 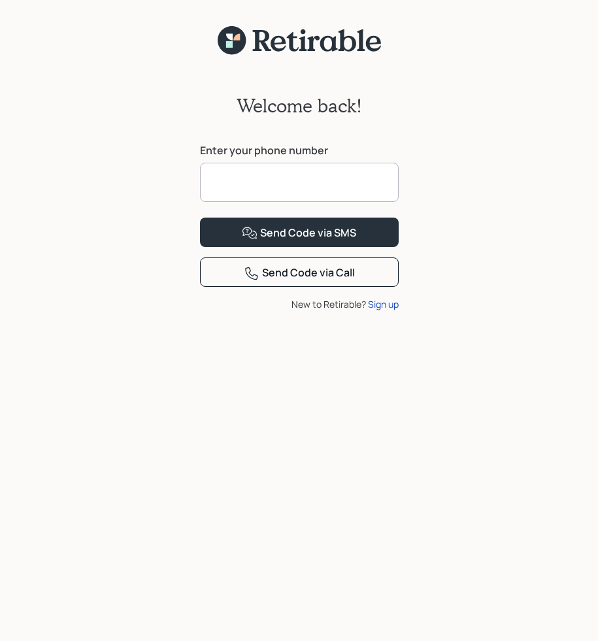 What do you see at coordinates (299, 304) in the screenshot?
I see `div: New to Retirable?` at bounding box center [299, 304].